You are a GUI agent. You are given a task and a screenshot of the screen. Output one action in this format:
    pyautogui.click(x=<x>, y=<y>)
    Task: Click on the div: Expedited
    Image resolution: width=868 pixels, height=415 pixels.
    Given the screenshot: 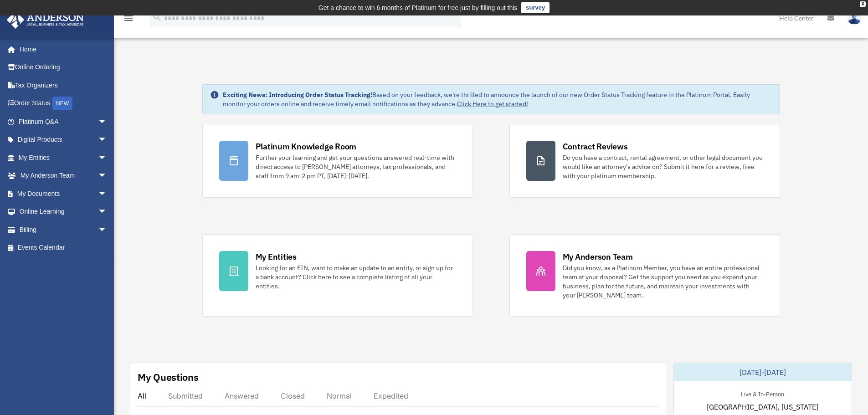 What is the action you would take?
    pyautogui.click(x=391, y=396)
    